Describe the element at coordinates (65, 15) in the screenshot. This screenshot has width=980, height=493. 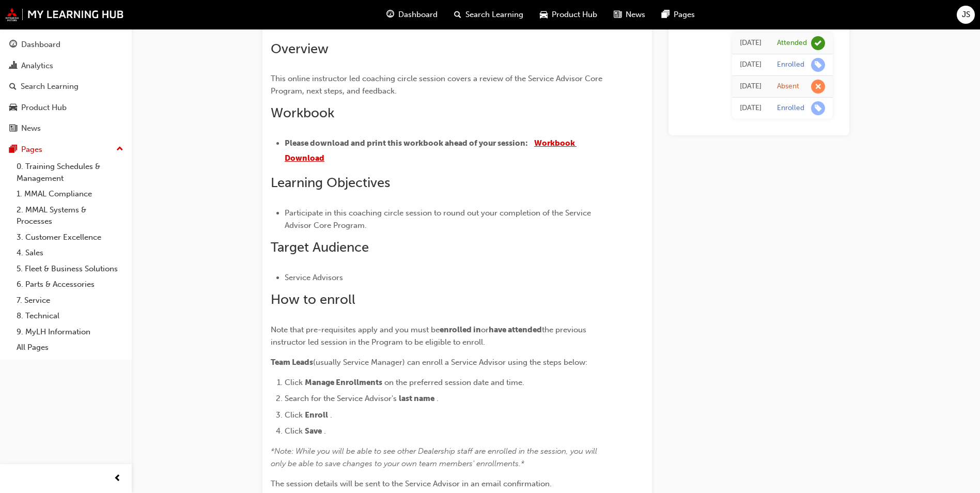
I see `a: mmal` at that location.